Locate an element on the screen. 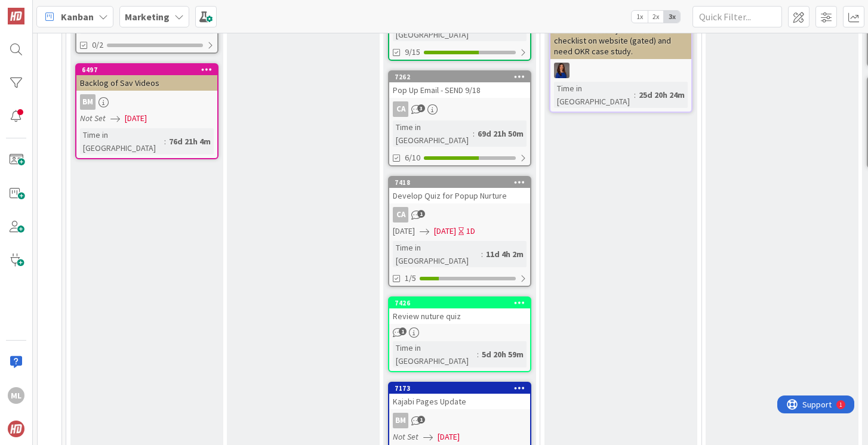 This screenshot has height=445, width=868. div: Develop Quiz for Popup Nurture is located at coordinates (459, 195).